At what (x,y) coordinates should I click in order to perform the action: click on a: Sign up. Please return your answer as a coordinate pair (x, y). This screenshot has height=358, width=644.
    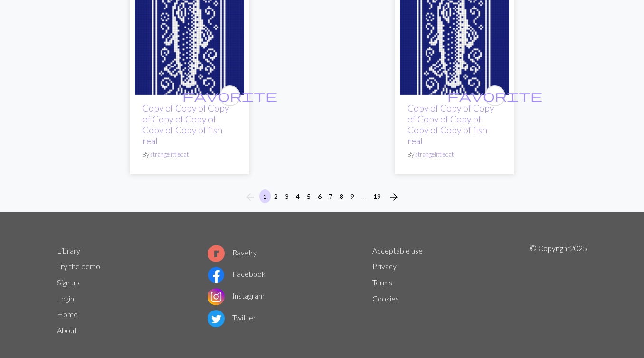
    Looking at the image, I should click on (68, 282).